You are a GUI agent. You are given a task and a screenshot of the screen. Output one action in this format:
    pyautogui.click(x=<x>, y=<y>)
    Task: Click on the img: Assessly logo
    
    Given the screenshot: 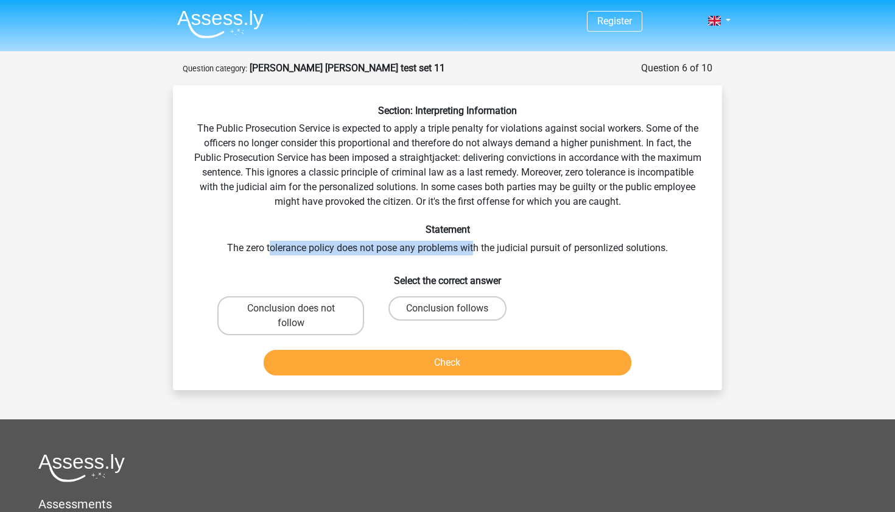 What is the action you would take?
    pyautogui.click(x=82, y=467)
    